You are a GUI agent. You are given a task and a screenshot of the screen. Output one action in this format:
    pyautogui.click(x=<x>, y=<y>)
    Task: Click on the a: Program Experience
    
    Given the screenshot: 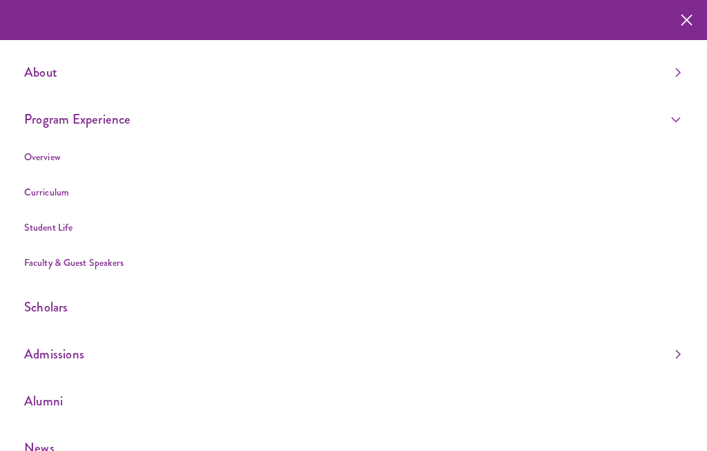 What is the action you would take?
    pyautogui.click(x=352, y=119)
    